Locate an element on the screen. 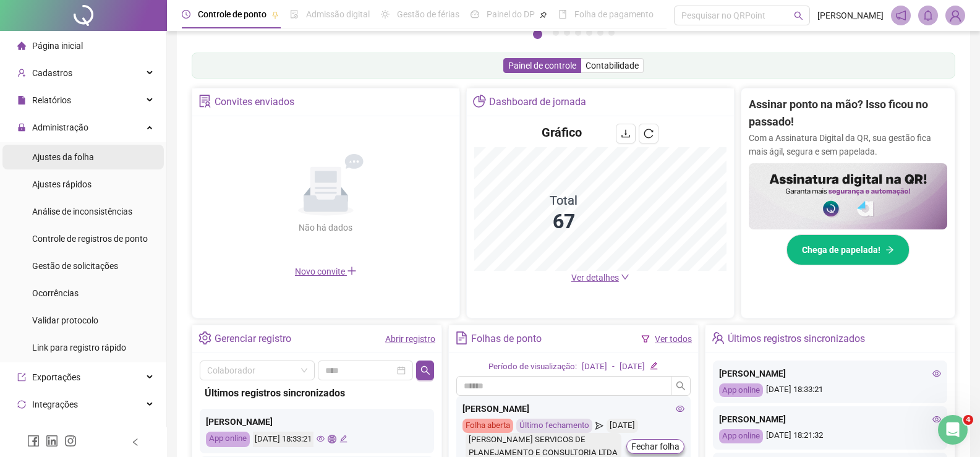 This screenshot has height=457, width=980. span: plus is located at coordinates (352, 271).